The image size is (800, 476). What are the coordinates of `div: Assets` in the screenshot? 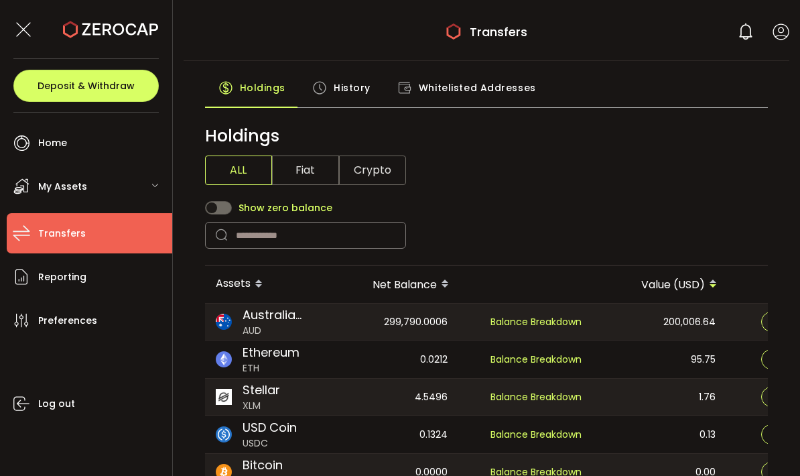 It's located at (265, 284).